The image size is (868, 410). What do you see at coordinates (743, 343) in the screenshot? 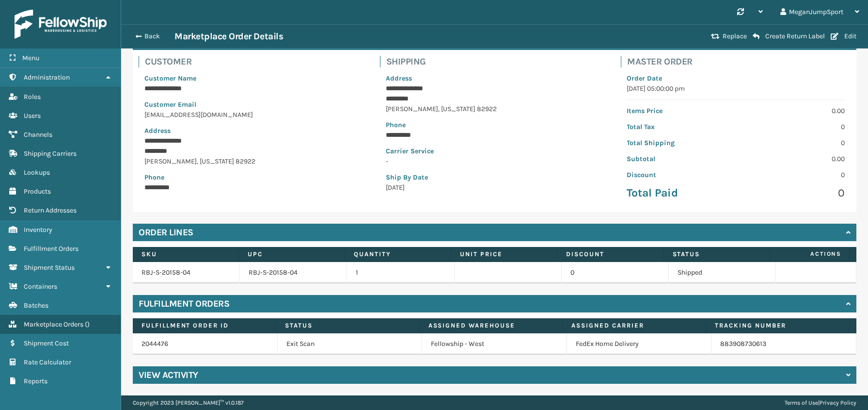
I see `a: 883908730613` at bounding box center [743, 343].